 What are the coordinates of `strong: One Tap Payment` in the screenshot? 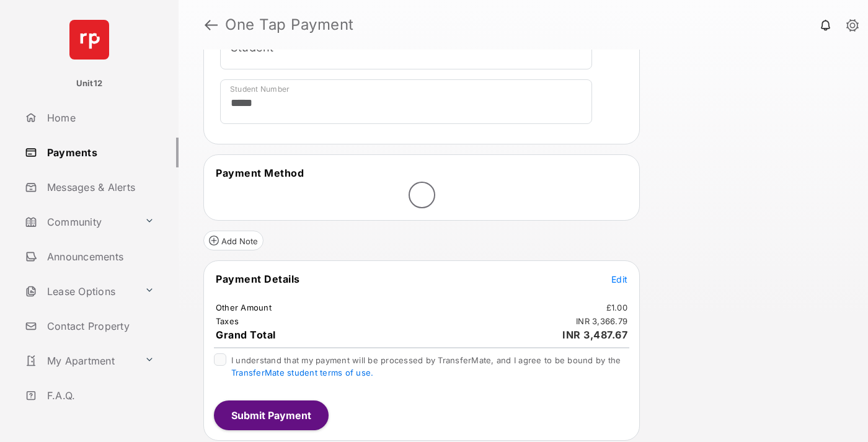 It's located at (290, 25).